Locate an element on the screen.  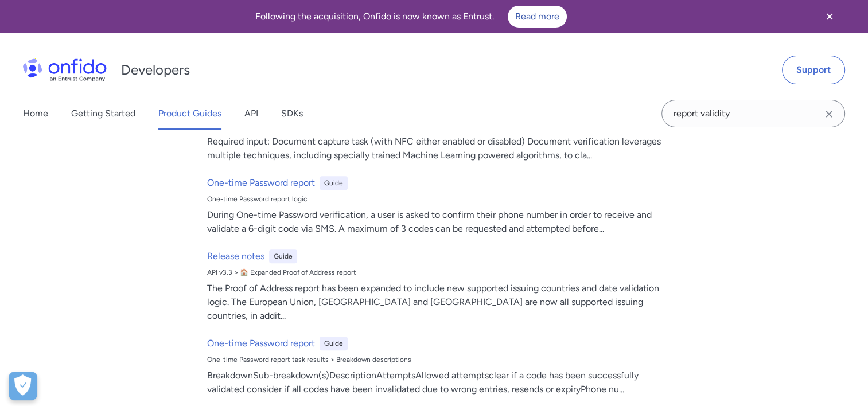
a: One-time Password reportGuideOne-time Password report logicDuring One-time Password verification,... is located at coordinates (438, 205).